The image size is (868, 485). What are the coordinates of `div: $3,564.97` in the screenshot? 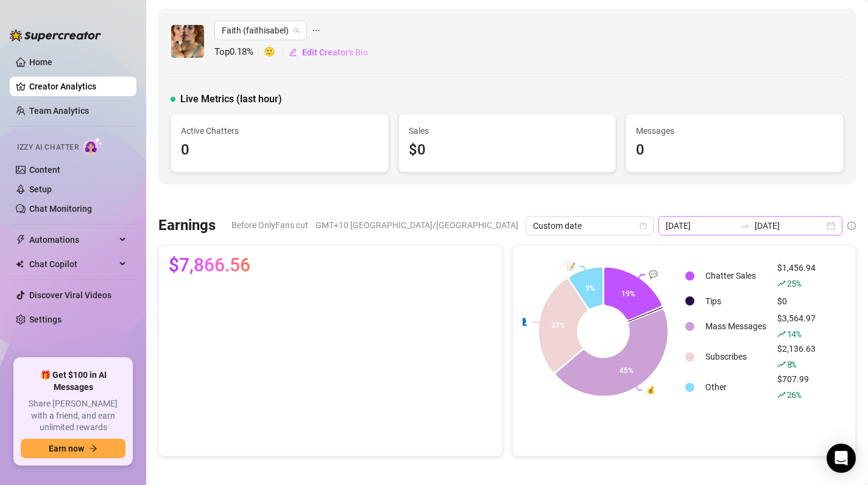 It's located at (796, 326).